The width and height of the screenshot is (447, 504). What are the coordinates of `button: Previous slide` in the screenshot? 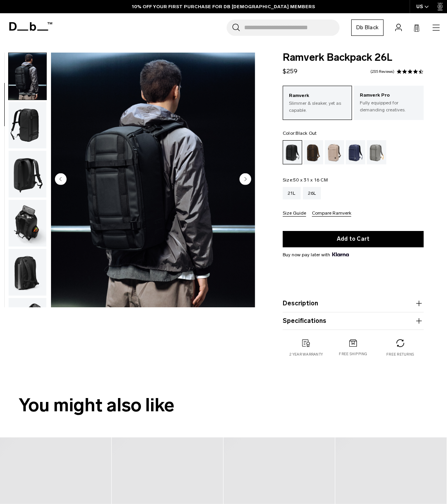 It's located at (61, 180).